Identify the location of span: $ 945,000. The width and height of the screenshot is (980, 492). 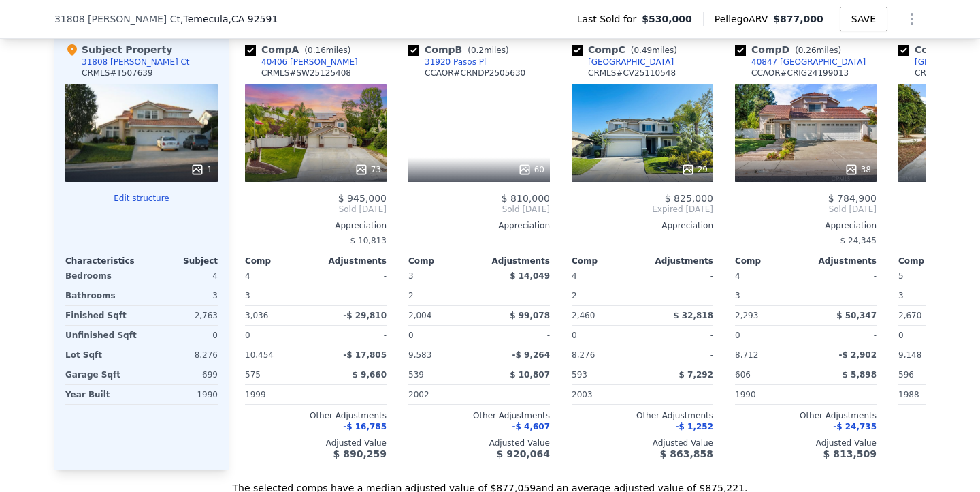
(362, 199).